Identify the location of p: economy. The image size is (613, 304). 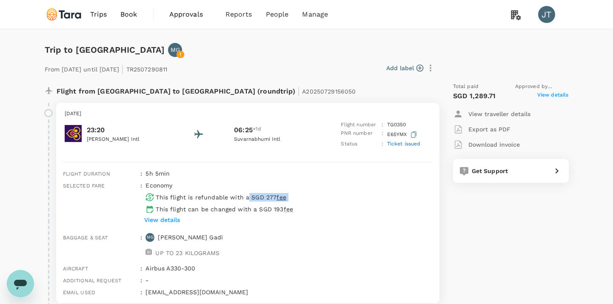
(159, 186).